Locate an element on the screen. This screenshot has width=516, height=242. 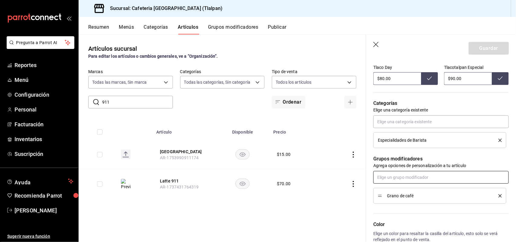
div: Artículos sucursal is located at coordinates (113, 49).